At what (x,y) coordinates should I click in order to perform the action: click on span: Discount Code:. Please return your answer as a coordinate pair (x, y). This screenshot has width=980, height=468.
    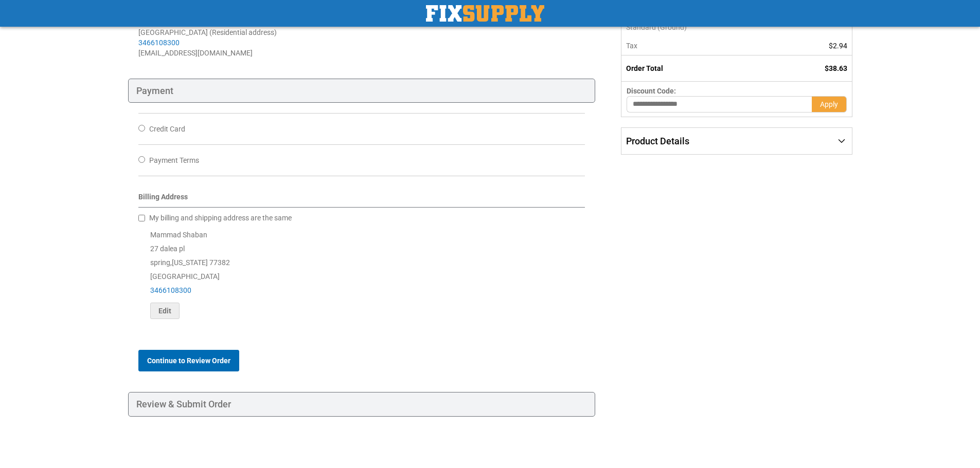
    Looking at the image, I should click on (651, 91).